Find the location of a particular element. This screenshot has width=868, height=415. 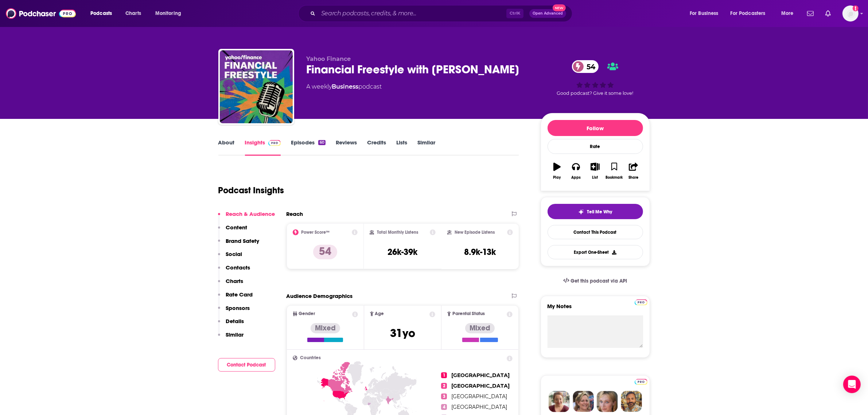

h2: Audience Demographics is located at coordinates (320, 296).